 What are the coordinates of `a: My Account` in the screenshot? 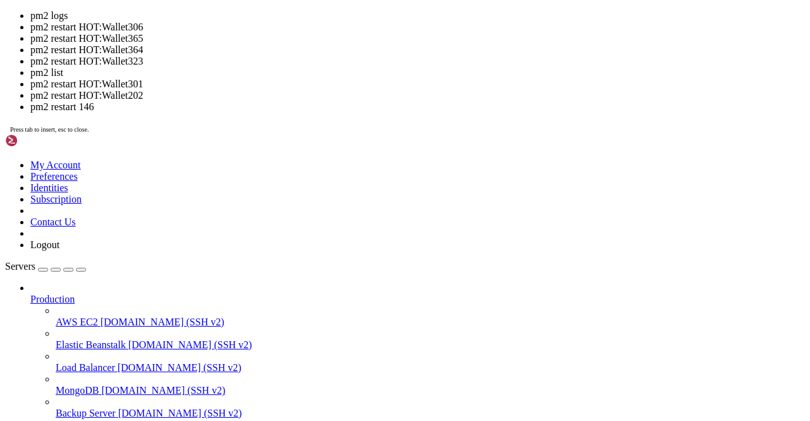 It's located at (56, 165).